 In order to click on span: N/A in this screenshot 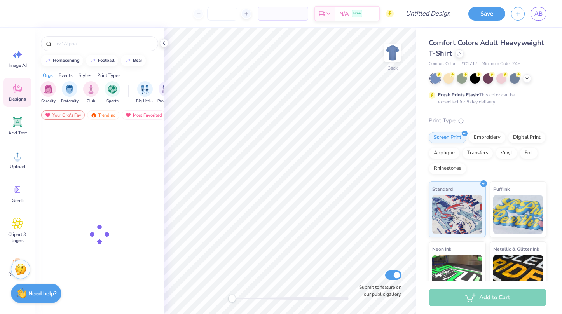, I will do `click(344, 14)`.